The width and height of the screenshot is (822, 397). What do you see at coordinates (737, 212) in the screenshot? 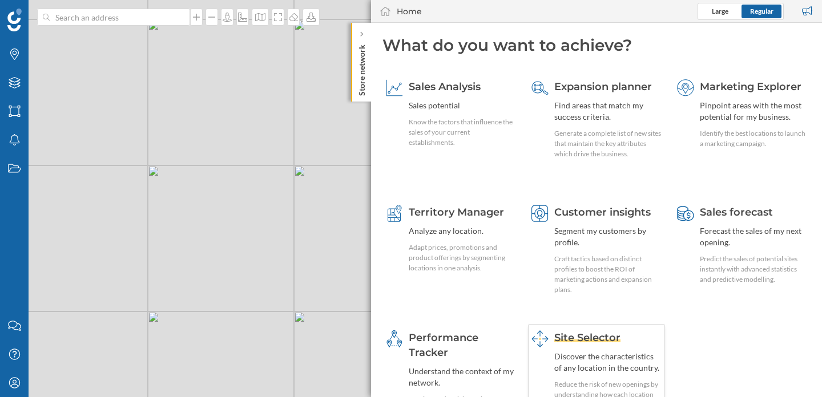
I see `span: Sales forecast` at bounding box center [737, 212].